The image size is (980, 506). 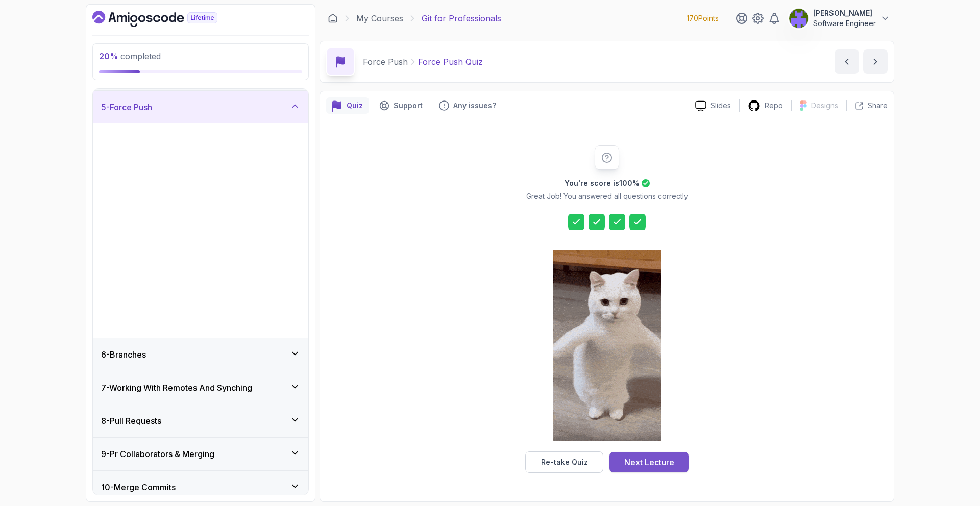 What do you see at coordinates (130, 56) in the screenshot?
I see `span: completed` at bounding box center [130, 56].